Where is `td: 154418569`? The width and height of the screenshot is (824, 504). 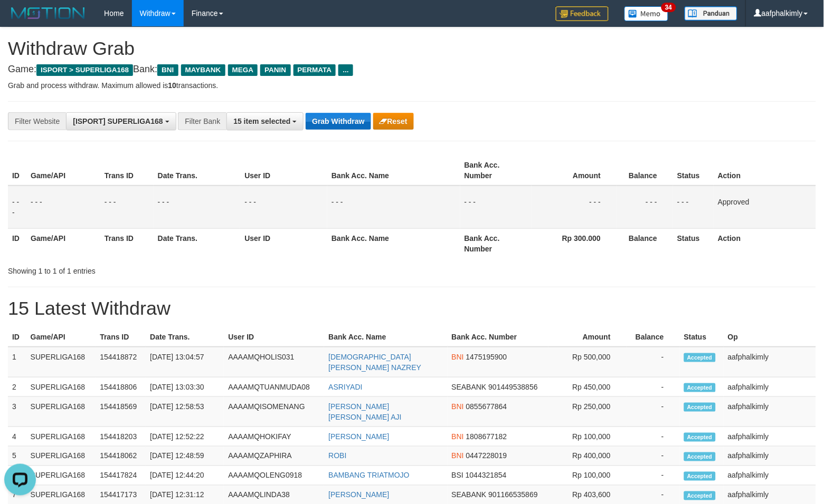 td: 154418569 is located at coordinates (121, 412).